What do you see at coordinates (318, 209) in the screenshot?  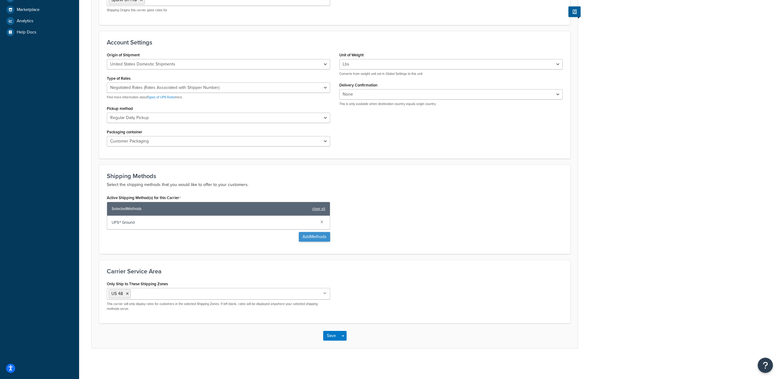 I see `a: clear all` at bounding box center [318, 209].